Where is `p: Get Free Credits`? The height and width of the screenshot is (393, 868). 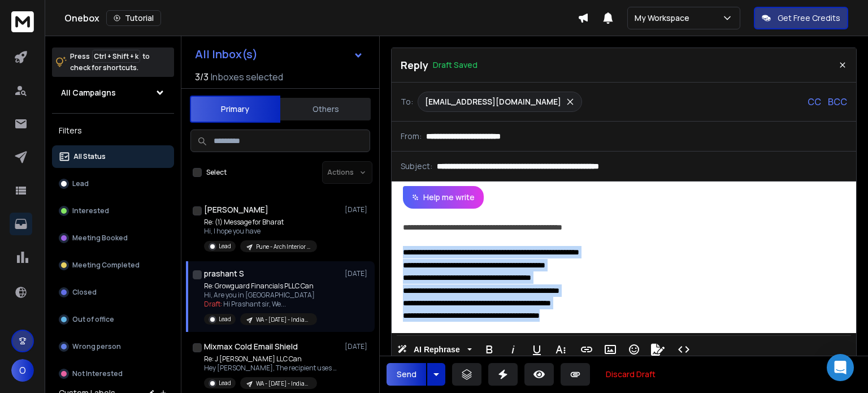
p: Get Free Credits is located at coordinates (809, 18).